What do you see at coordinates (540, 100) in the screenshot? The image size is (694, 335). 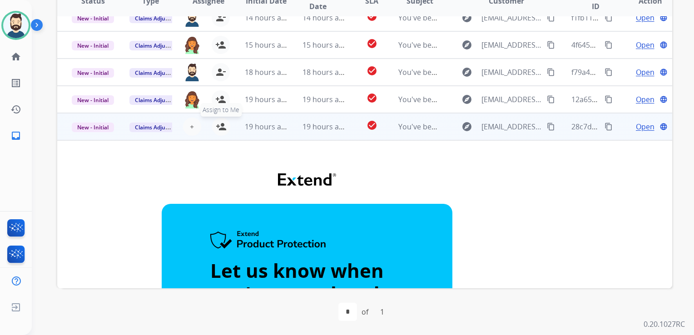 I see `span: You've been assigned a new service order: ade0b1f8-167e-48e7-9548-345342f3ad3c` at bounding box center [540, 100].